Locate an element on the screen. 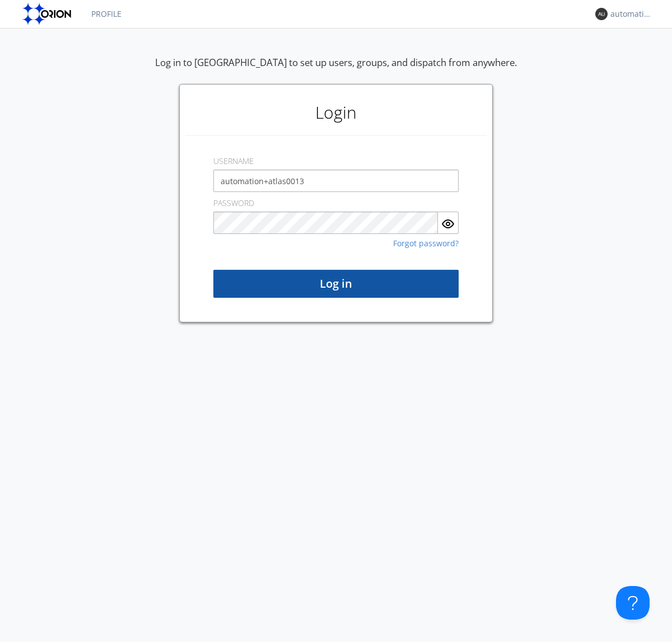  img: orion-labs-logo.svg is located at coordinates (48, 14).